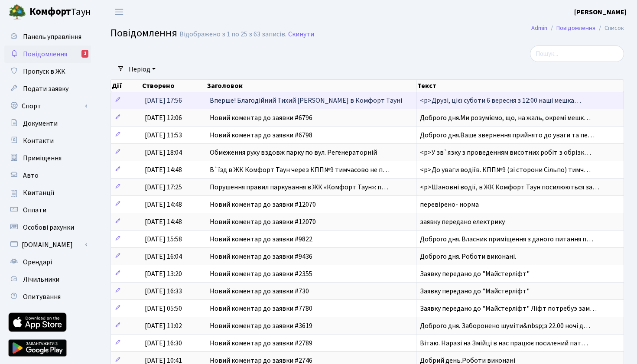 This screenshot has width=637, height=364. What do you see at coordinates (293, 153) in the screenshot?
I see `span: Обмеження руху вздовж парку по вул. Регенераторній` at bounding box center [293, 153].